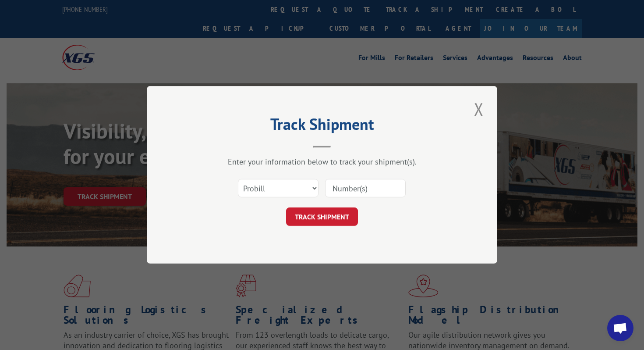 The image size is (644, 350). I want to click on button: TRACK SHIPMENT, so click(322, 217).